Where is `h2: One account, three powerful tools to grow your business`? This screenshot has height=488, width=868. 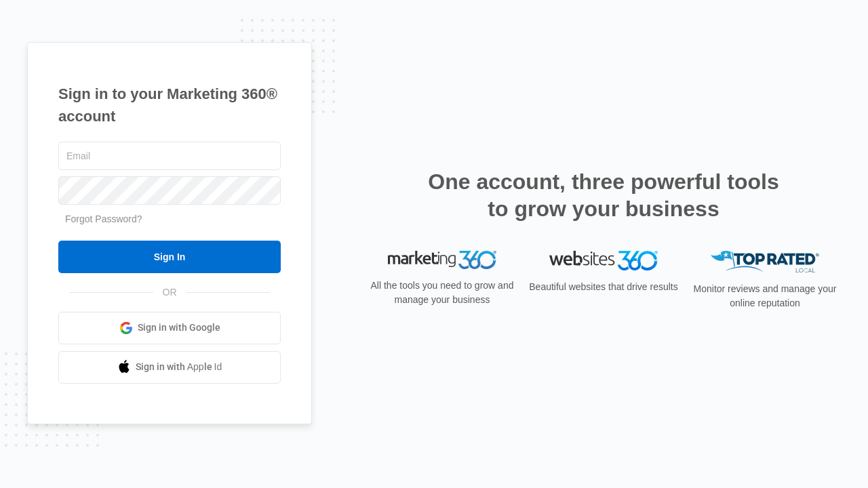 h2: One account, three powerful tools to grow your business is located at coordinates (604, 195).